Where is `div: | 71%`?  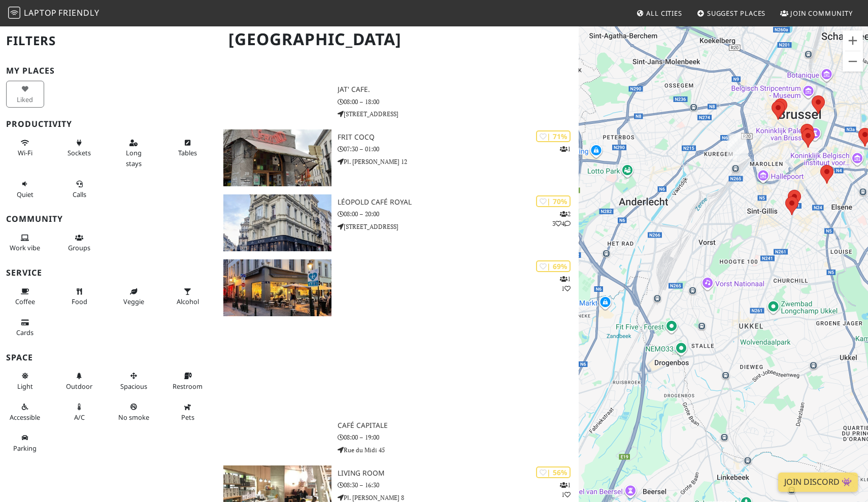 div: | 71% is located at coordinates (553, 136).